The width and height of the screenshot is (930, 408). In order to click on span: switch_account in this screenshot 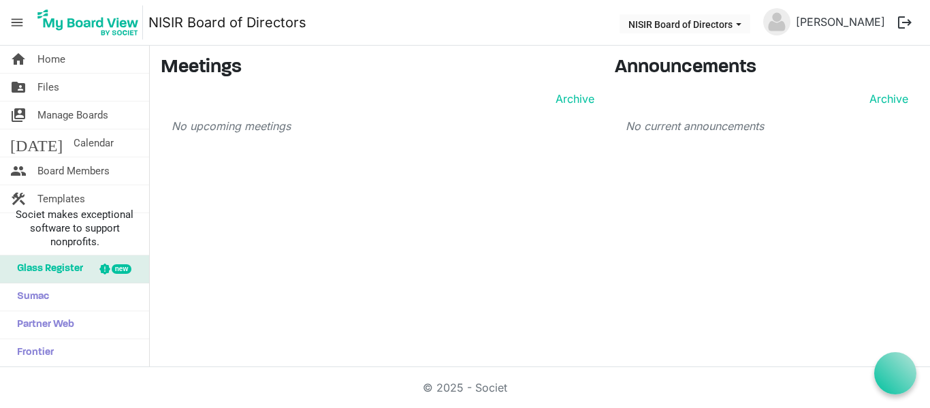, I will do `click(18, 115)`.